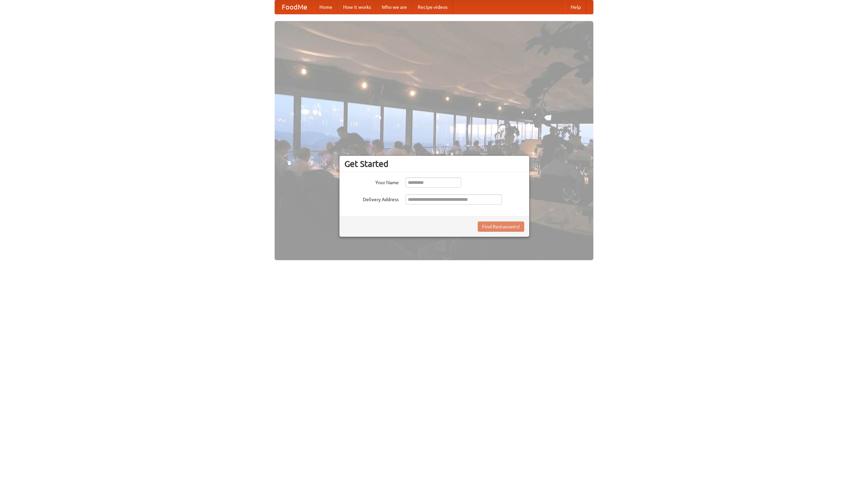  I want to click on label: Your Name, so click(371, 181).